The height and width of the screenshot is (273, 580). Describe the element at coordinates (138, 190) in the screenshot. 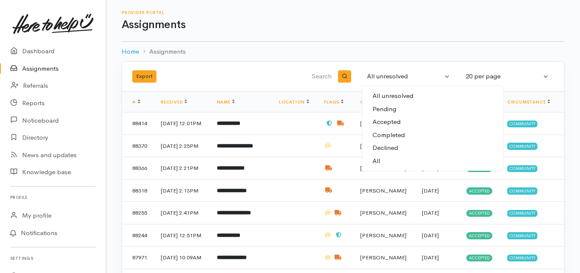

I see `td: 88318` at that location.